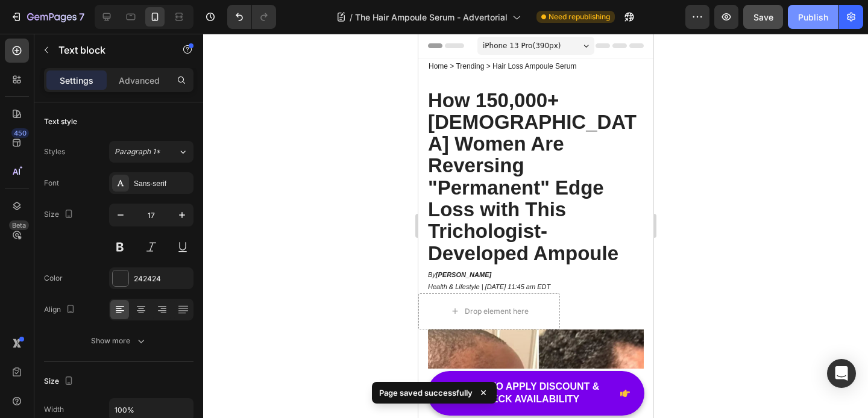 The height and width of the screenshot is (418, 868). What do you see at coordinates (138, 152) in the screenshot?
I see `span: Paragraph 1*` at bounding box center [138, 152].